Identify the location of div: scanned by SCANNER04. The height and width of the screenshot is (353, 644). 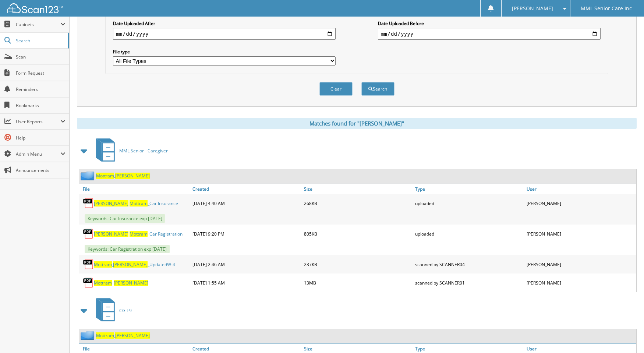
(469, 264).